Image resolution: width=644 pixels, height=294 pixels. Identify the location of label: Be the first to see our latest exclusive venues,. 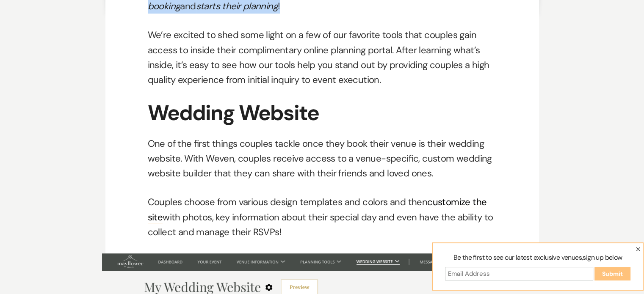
(538, 260).